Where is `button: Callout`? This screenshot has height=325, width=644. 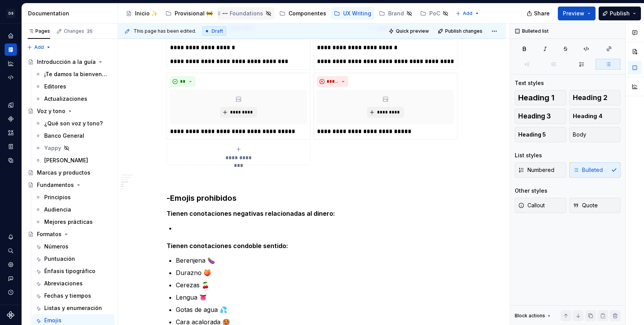 button: Callout is located at coordinates (541, 205).